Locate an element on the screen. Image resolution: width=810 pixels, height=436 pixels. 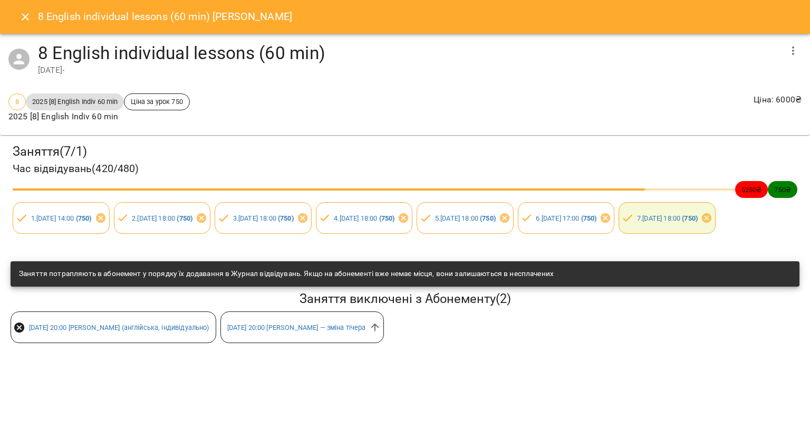
span: 5250 ₴ is located at coordinates (751, 189).